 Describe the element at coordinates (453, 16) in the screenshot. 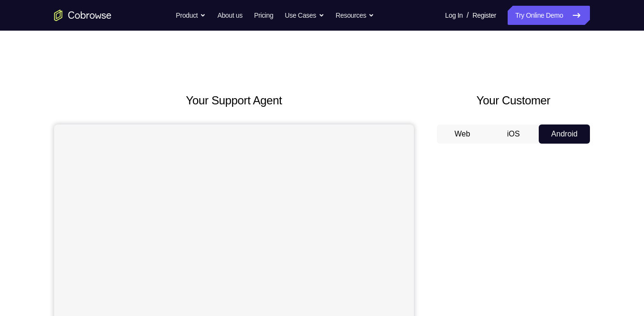

I see `a: Log In` at that location.